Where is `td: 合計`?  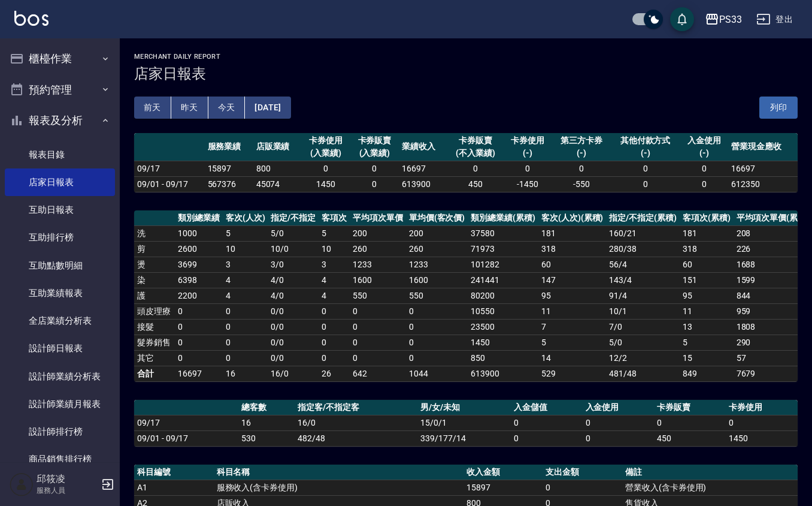 td: 合計 is located at coordinates (154, 374).